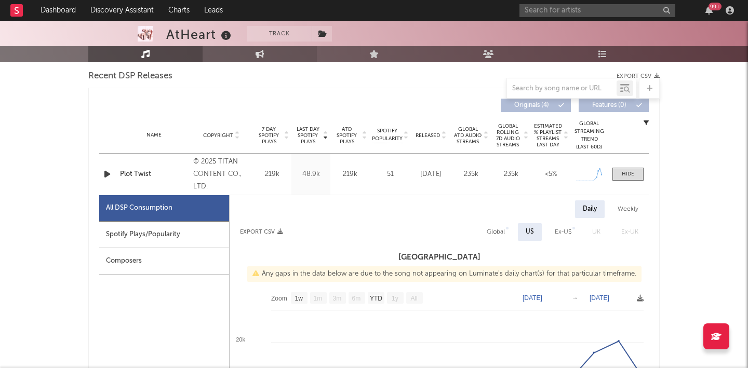  I want to click on span: 7 Day Spotify Plays, so click(268, 136).